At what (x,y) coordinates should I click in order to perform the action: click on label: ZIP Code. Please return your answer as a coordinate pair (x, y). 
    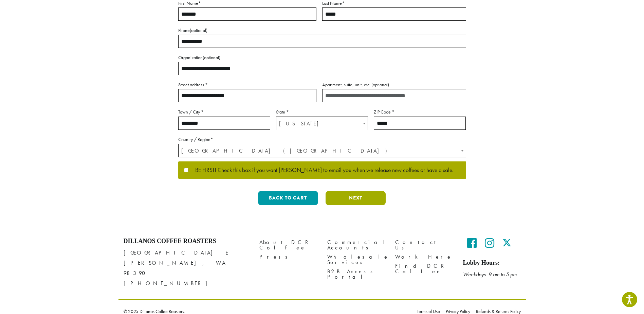
    Looking at the image, I should click on (419, 112).